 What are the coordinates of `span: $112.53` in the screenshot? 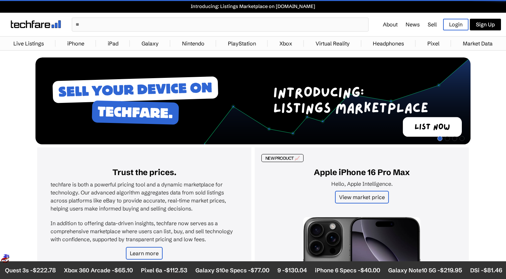 It's located at (177, 270).